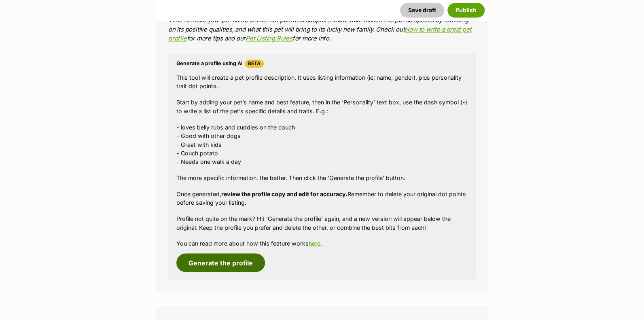 The height and width of the screenshot is (320, 644). I want to click on h4: Generate a profile using AI, so click(322, 63).